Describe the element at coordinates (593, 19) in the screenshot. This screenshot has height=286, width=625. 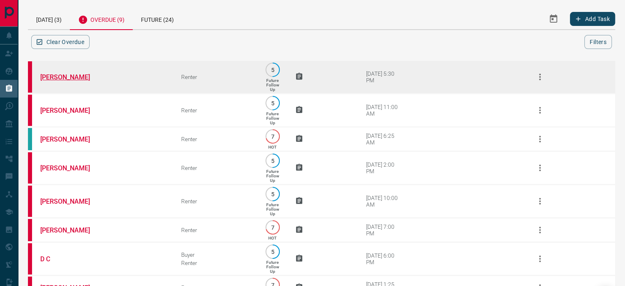
I see `button: Add Task` at that location.